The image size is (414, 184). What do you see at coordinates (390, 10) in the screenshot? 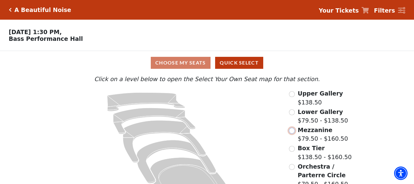
I see `a: Filters` at bounding box center [390, 10].